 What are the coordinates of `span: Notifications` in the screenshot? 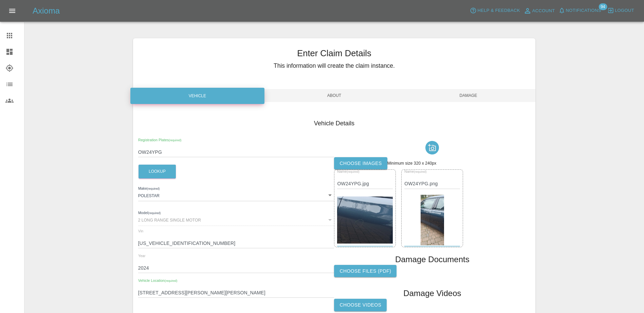 It's located at (584, 10).